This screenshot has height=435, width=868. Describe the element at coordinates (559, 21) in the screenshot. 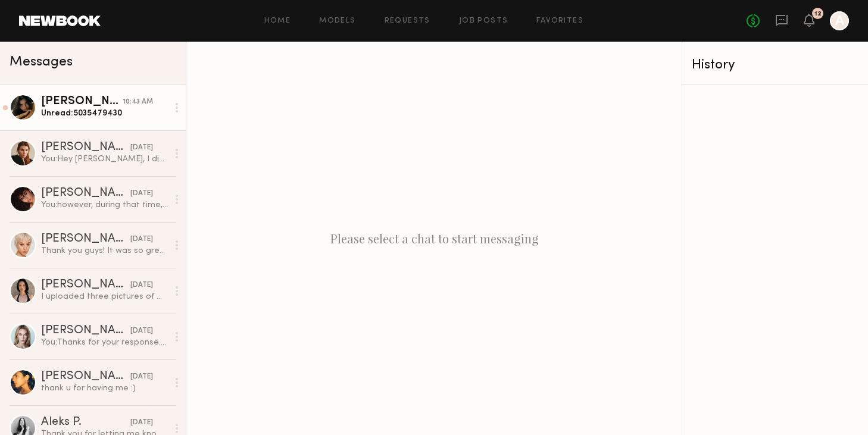

I see `a: Favorites` at that location.